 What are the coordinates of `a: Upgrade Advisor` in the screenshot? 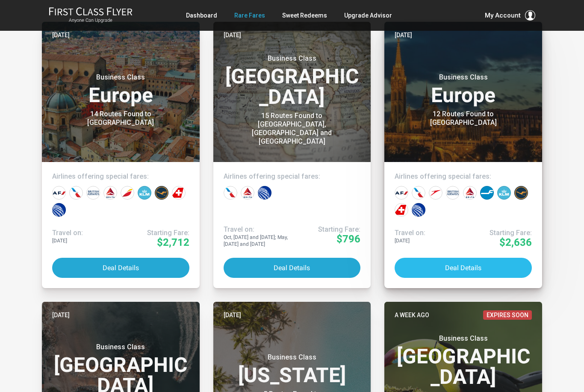 It's located at (368, 15).